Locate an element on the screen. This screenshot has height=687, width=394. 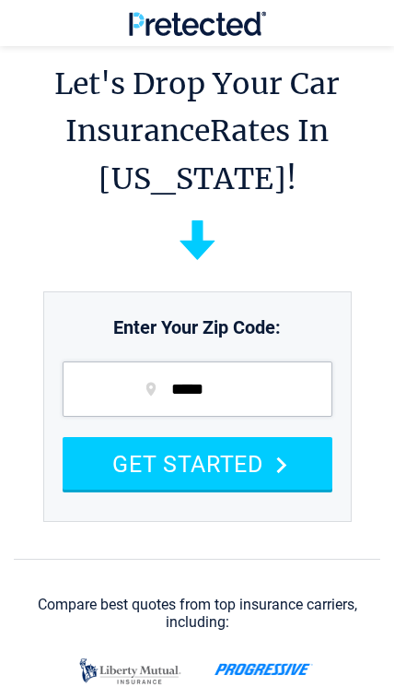
button: GET STARTED is located at coordinates (197, 463).